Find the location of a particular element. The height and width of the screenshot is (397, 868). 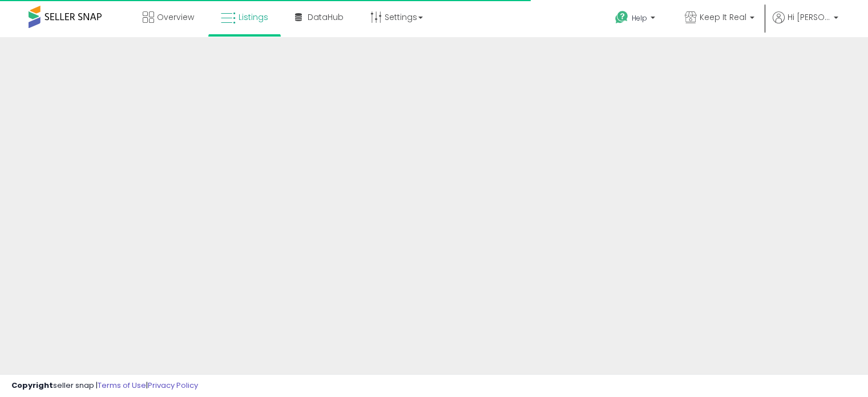

span: Help is located at coordinates (639, 18).